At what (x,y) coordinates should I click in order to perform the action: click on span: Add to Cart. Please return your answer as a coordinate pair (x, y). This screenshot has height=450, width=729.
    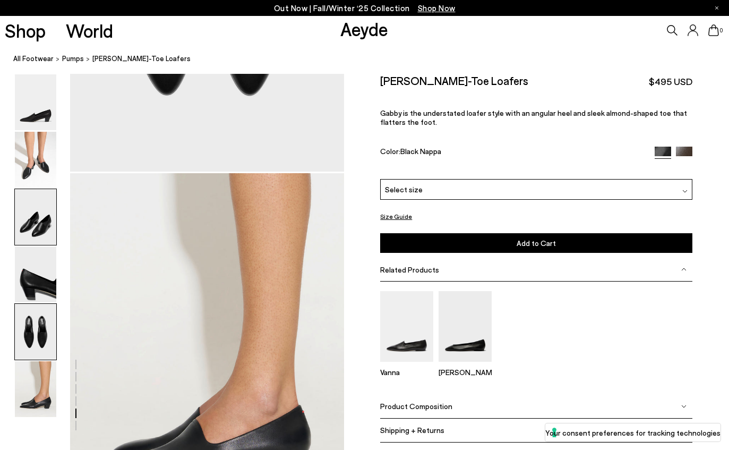
    Looking at the image, I should click on (536, 243).